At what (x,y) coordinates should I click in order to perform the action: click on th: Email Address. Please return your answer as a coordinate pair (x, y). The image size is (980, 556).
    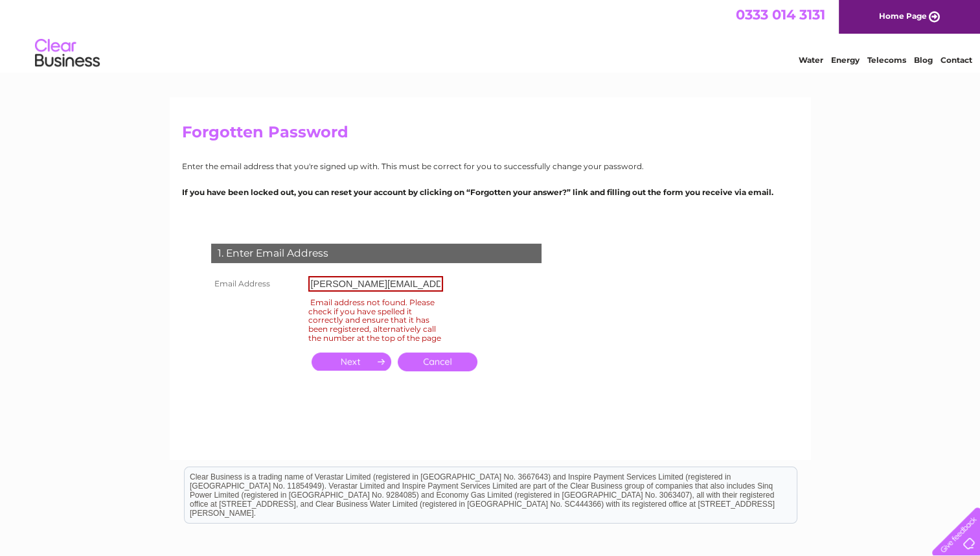
    Looking at the image, I should click on (256, 284).